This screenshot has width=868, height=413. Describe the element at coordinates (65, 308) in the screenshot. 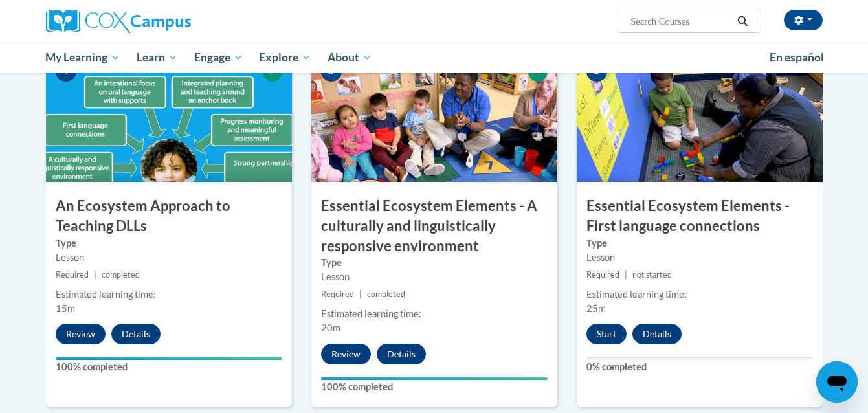

I see `span: 15m` at that location.